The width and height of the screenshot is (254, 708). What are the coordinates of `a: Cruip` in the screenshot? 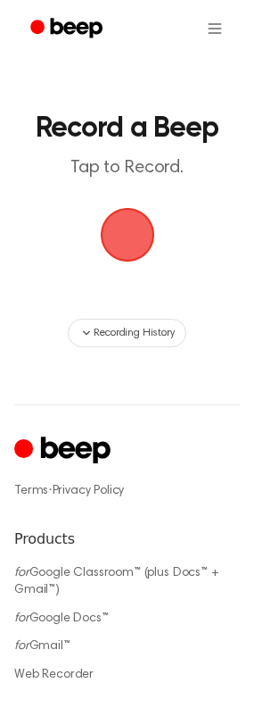 It's located at (64, 451).